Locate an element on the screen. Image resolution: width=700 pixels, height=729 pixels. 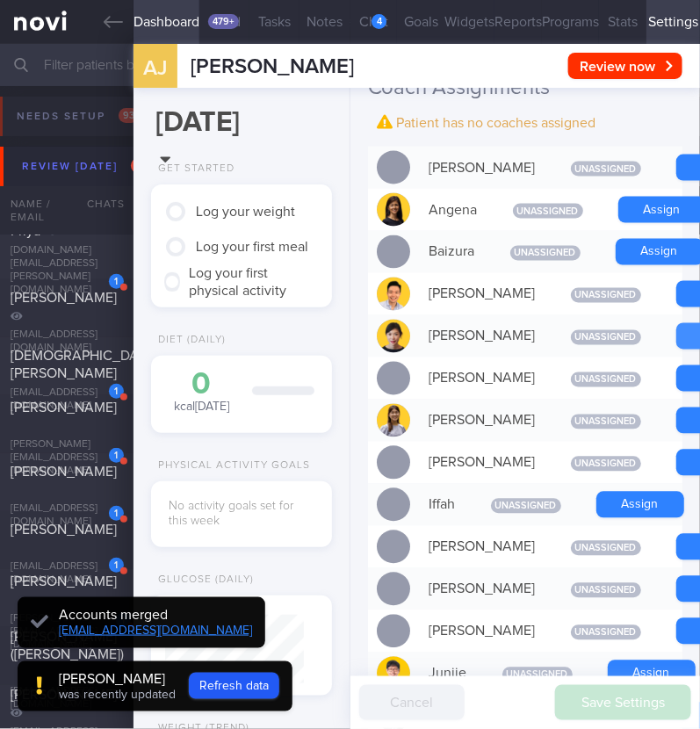
div: 0 is located at coordinates (201, 383).